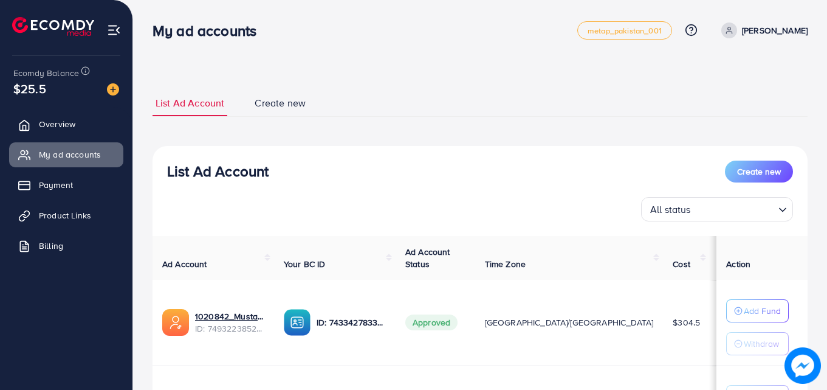 The height and width of the screenshot is (390, 827). What do you see at coordinates (671, 209) in the screenshot?
I see `span: All status` at bounding box center [671, 209].